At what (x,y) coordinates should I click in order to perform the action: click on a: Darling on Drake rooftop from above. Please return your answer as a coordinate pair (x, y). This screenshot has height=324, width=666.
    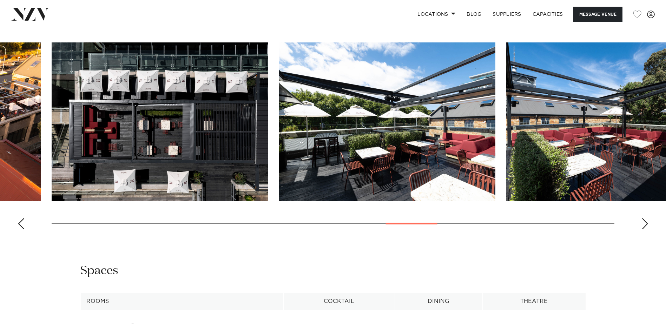
    Looking at the image, I should click on (160, 122).